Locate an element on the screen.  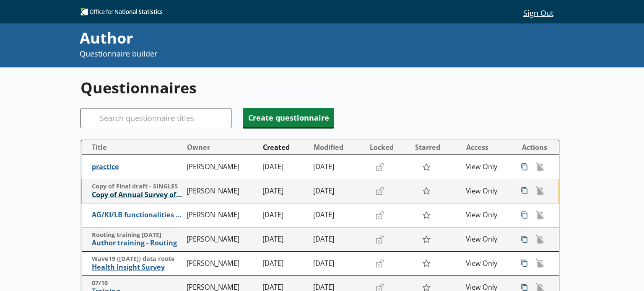
button: Sign Out is located at coordinates (538, 13).